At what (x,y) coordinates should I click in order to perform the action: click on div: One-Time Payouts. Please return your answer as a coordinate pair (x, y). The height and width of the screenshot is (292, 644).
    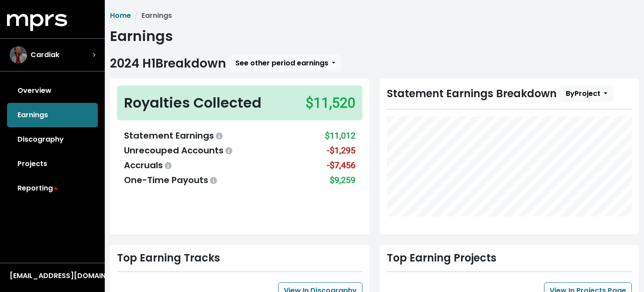
    Looking at the image, I should click on (171, 180).